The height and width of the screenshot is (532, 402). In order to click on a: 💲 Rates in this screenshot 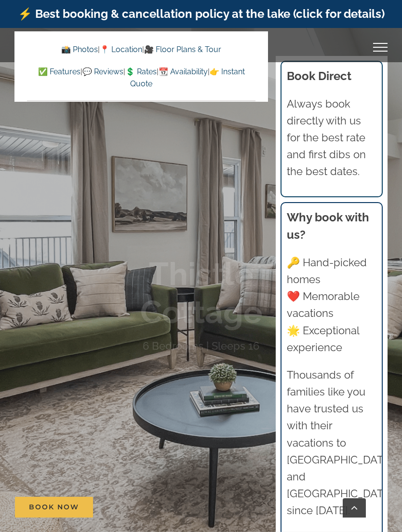, I will do `click(141, 71)`.